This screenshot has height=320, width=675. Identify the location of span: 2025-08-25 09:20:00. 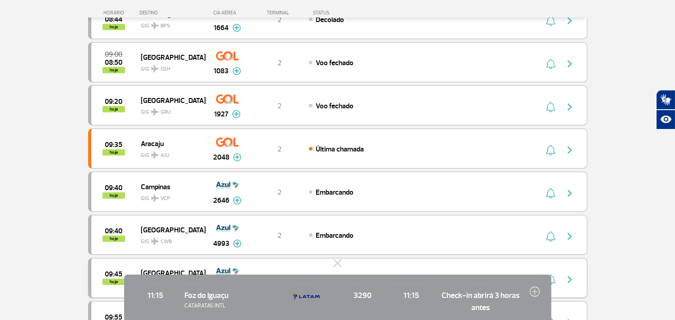
(113, 102).